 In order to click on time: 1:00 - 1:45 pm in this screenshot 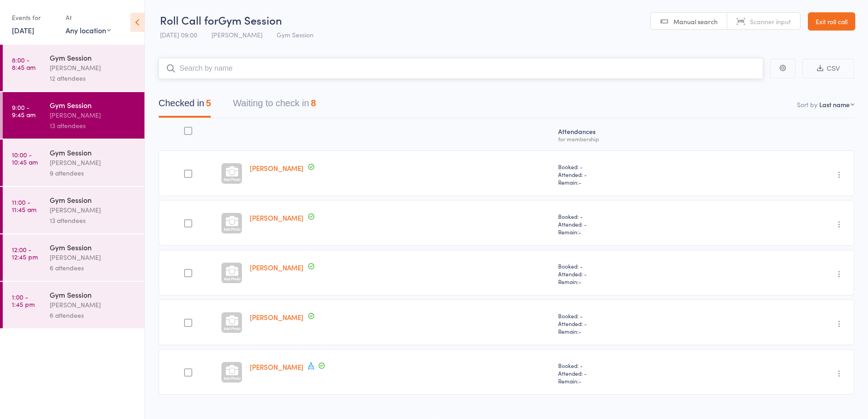, I will do `click(23, 300)`.